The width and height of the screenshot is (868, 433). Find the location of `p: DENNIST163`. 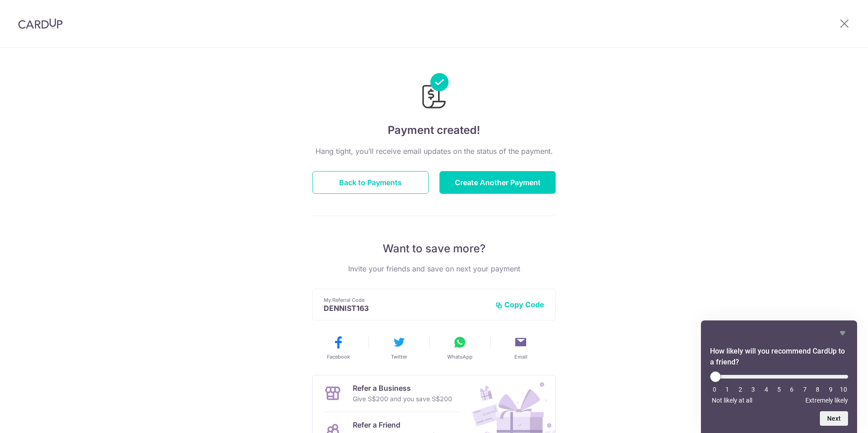

p: DENNIST163 is located at coordinates (406, 308).